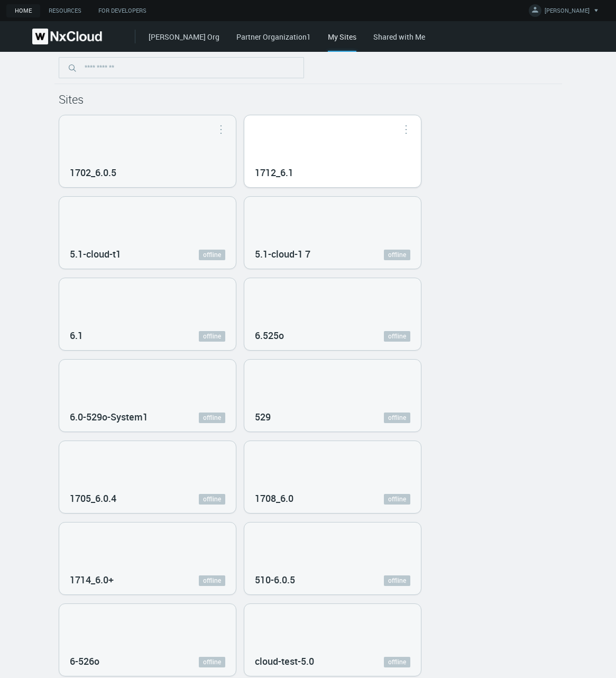 The image size is (616, 678). What do you see at coordinates (76, 335) in the screenshot?
I see `nx-search-highlight: 6.1` at bounding box center [76, 335].